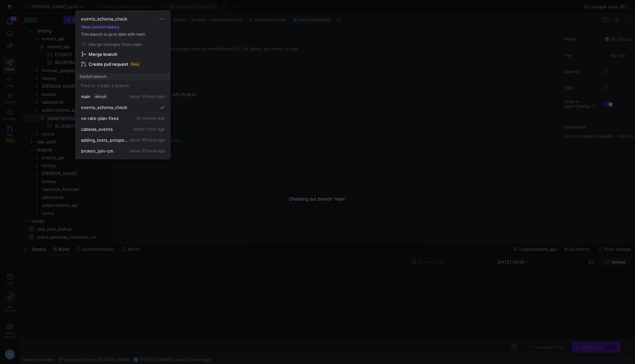 The width and height of the screenshot is (635, 364). What do you see at coordinates (100, 27) in the screenshot?
I see `button: View commit history` at bounding box center [100, 27].